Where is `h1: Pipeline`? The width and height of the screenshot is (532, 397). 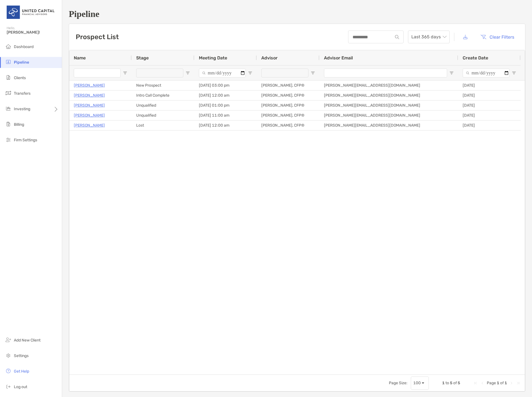 h1: Pipeline is located at coordinates (297, 14).